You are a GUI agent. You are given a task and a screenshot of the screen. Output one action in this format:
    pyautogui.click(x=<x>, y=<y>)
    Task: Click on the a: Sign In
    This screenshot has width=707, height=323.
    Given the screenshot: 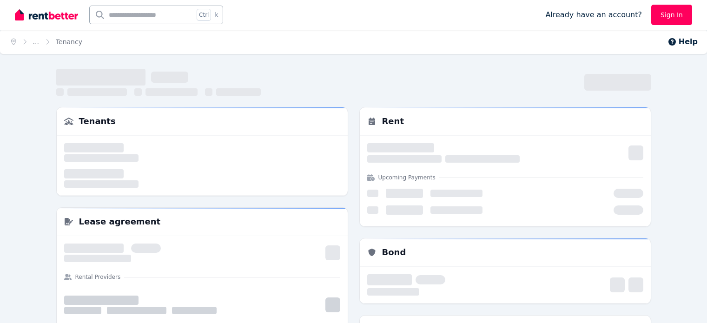 What is the action you would take?
    pyautogui.click(x=672, y=15)
    